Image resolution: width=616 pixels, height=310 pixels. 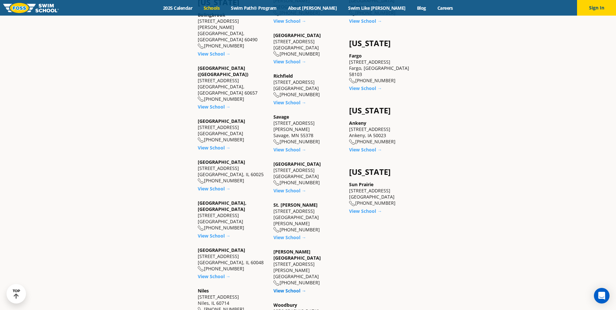 I want to click on a: Careers, so click(x=445, y=8).